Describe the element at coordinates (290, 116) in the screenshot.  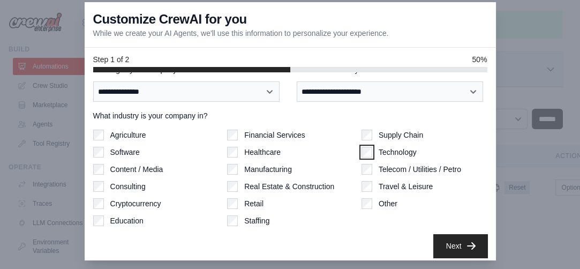
I see `label: What industry is your company in?` at that location.